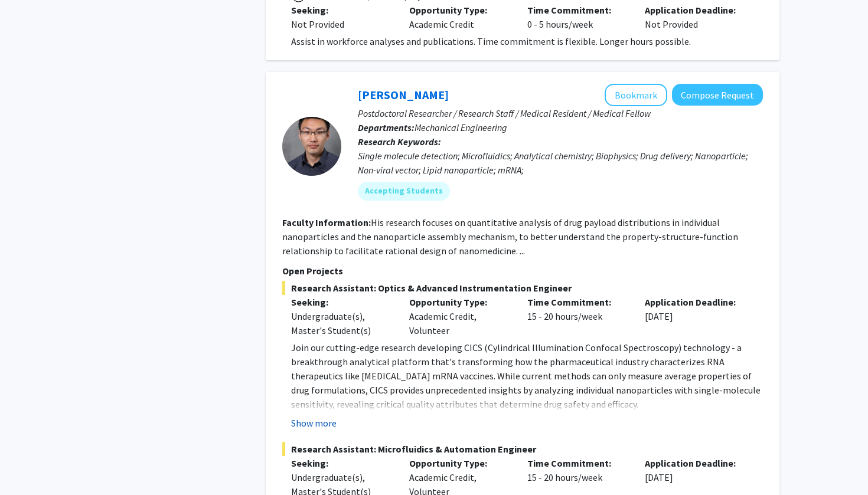  I want to click on p: Open Projects, so click(522, 270).